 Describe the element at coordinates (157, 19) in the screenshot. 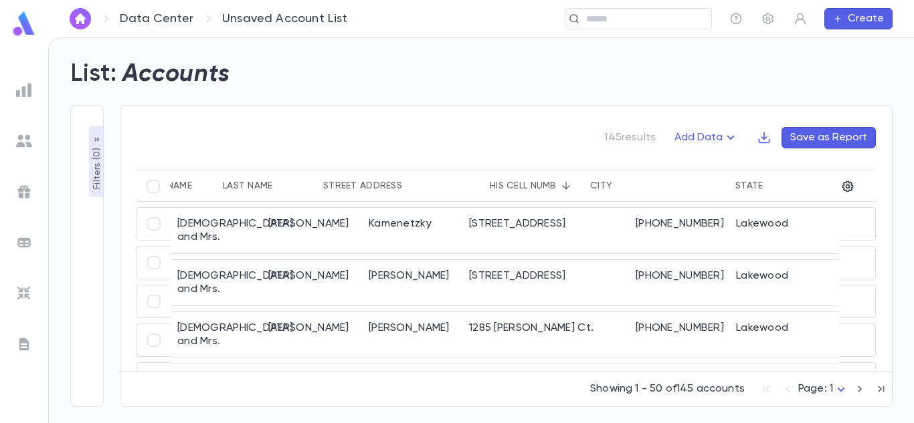

I see `a: Data Center` at that location.